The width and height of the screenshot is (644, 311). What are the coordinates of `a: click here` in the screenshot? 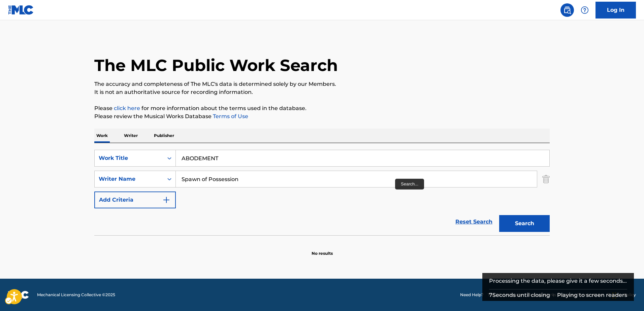 It's located at (127, 108).